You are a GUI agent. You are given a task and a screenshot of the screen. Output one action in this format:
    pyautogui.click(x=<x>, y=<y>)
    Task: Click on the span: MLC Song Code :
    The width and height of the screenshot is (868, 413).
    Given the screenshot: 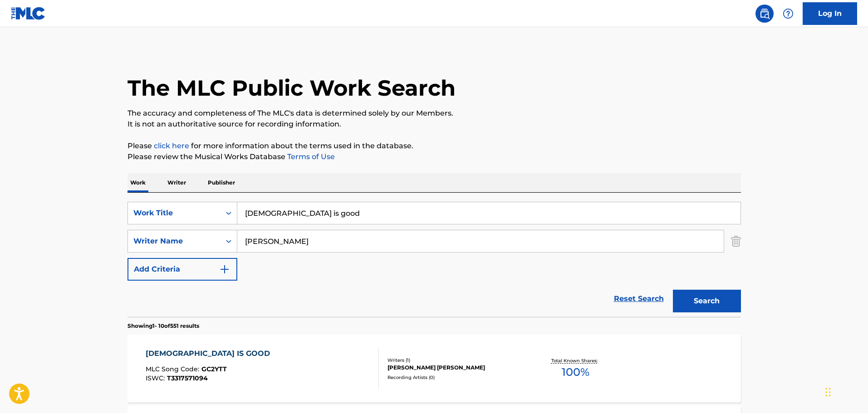 What is the action you would take?
    pyautogui.click(x=173, y=370)
    